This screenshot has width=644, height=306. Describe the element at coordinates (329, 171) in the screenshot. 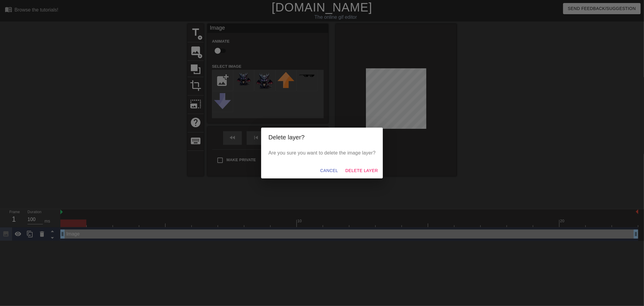

I see `span: Cancel` at that location.